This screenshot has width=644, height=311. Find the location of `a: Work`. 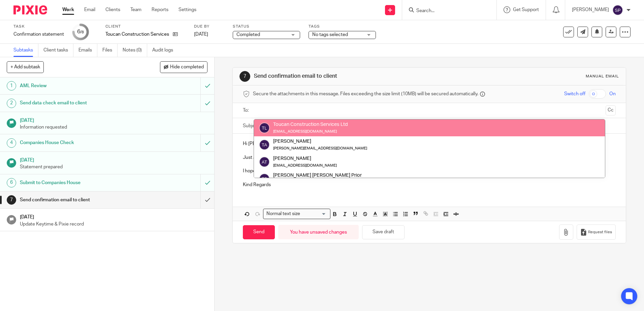

a: Work is located at coordinates (68, 10).